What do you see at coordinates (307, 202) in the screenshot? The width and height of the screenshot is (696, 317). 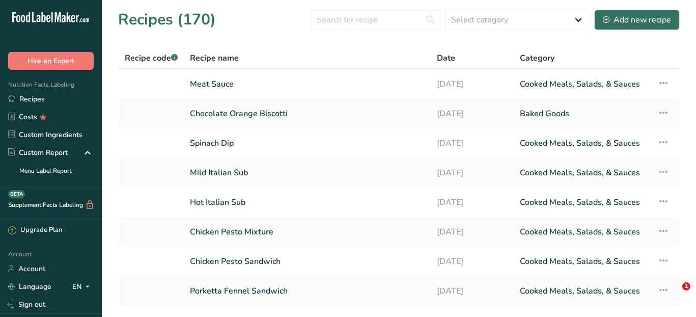 I see `a: Hot Italian Sub` at bounding box center [307, 202].